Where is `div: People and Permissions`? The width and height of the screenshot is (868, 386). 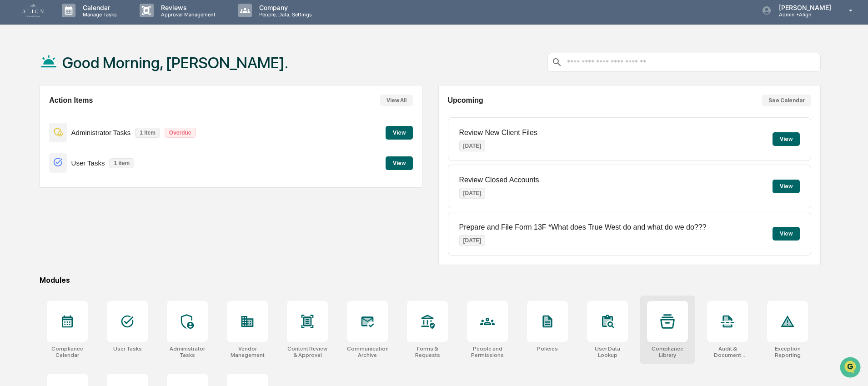 div: People and Permissions is located at coordinates (488, 352).